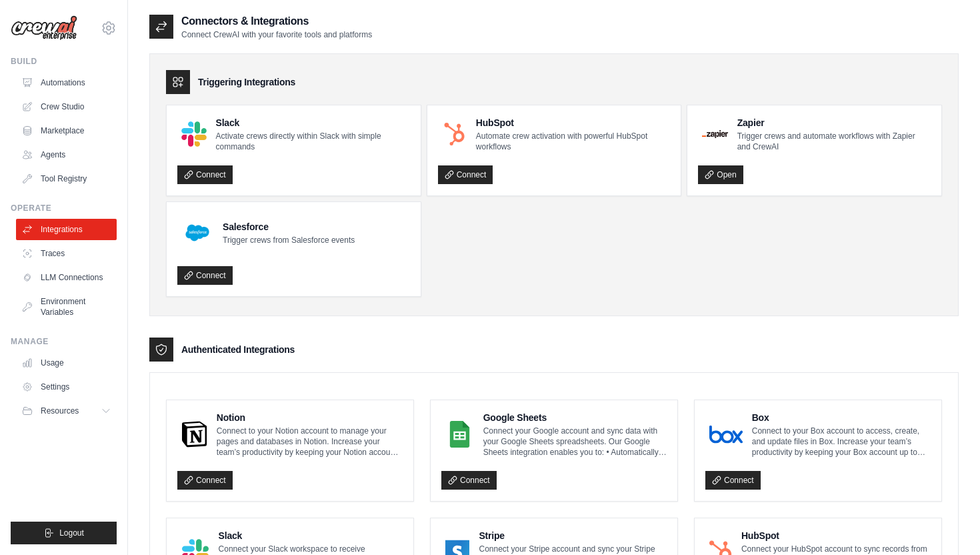  Describe the element at coordinates (66, 278) in the screenshot. I see `a: LLM Connections` at that location.